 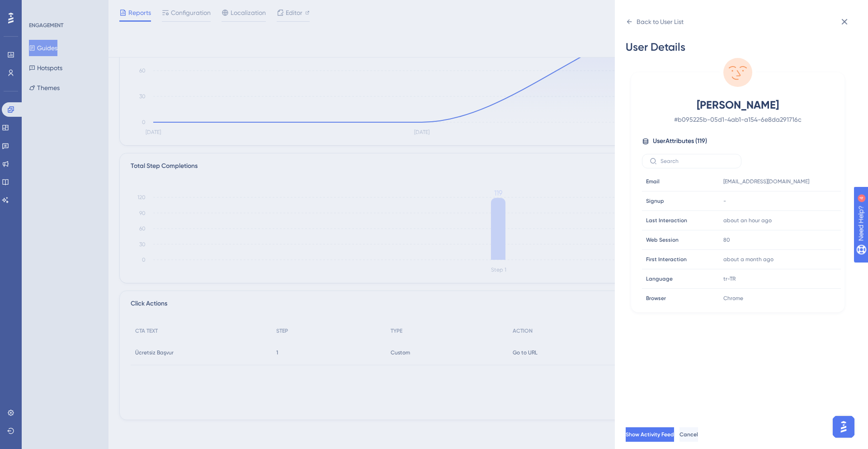 What do you see at coordinates (698, 161) in the screenshot?
I see `input: Search` at bounding box center [698, 161].